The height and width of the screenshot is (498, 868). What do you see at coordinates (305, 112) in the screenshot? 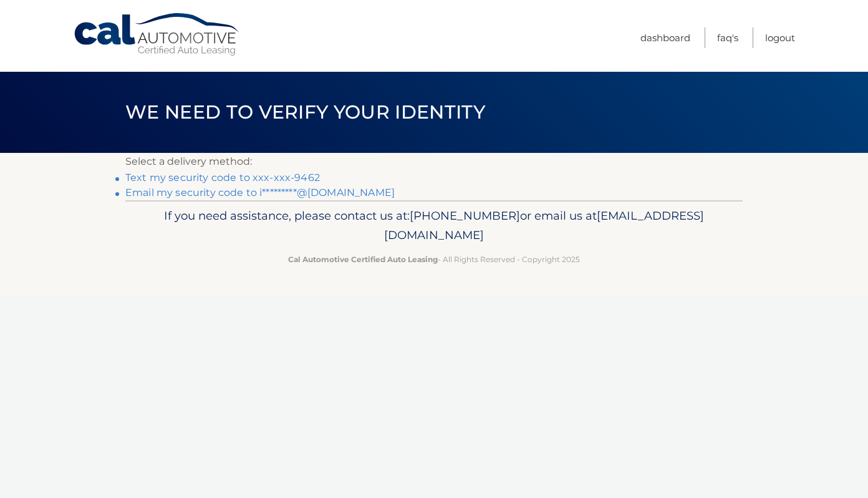
I see `span: We need to verify your identity` at bounding box center [305, 112].